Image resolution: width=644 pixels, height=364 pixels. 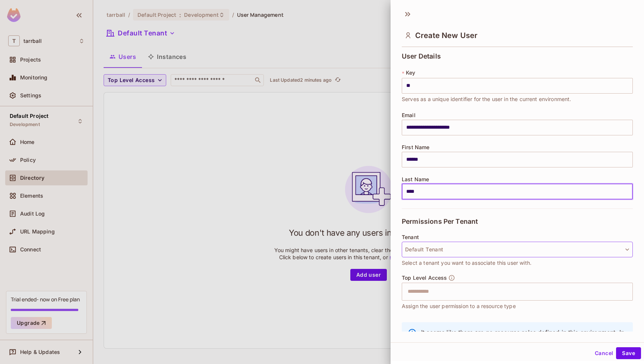 What do you see at coordinates (424, 278) in the screenshot?
I see `span: Top Level Access` at bounding box center [424, 278].